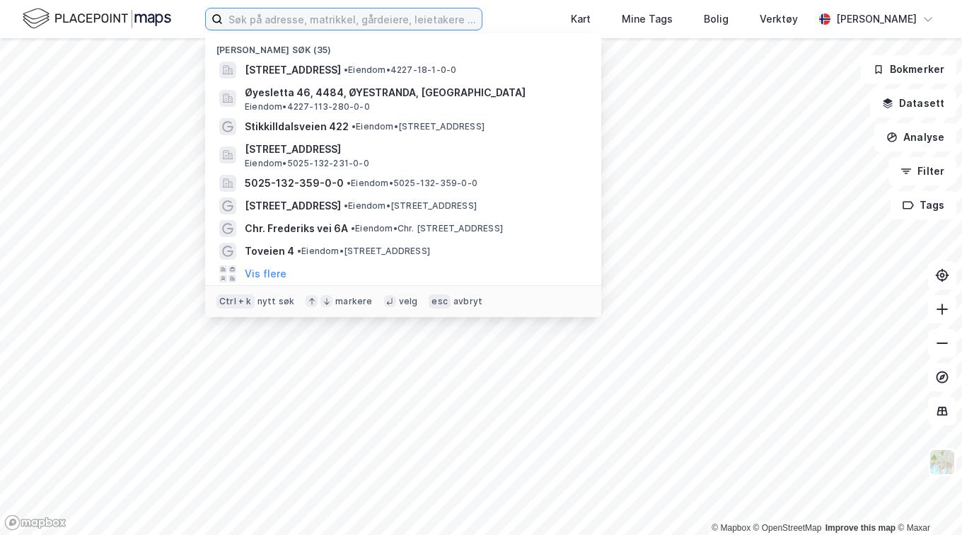  What do you see at coordinates (412, 183) in the screenshot?
I see `span: Eiendom • 5025-132-359-0-0` at bounding box center [412, 183].